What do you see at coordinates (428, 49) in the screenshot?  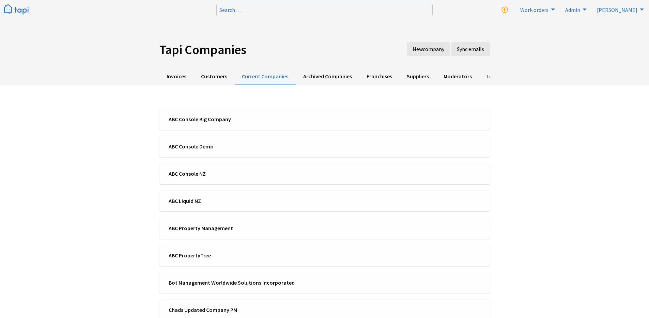 I see `a: New` at bounding box center [428, 49].